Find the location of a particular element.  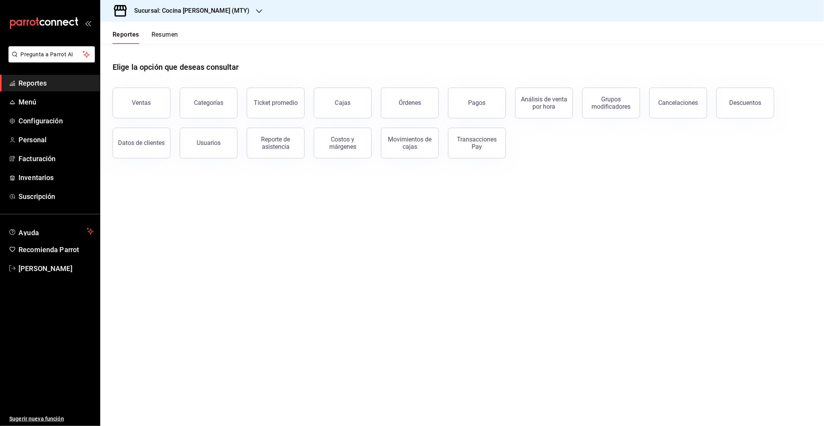

span: Suscripción is located at coordinates (56, 196).